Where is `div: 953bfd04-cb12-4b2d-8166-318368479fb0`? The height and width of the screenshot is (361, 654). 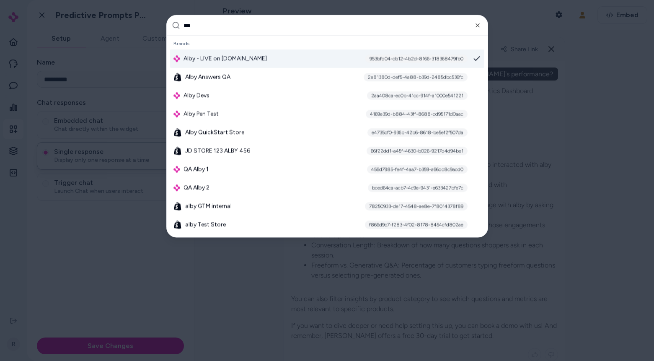 div: 953bfd04-cb12-4b2d-8166-318368479fb0 is located at coordinates (417, 59).